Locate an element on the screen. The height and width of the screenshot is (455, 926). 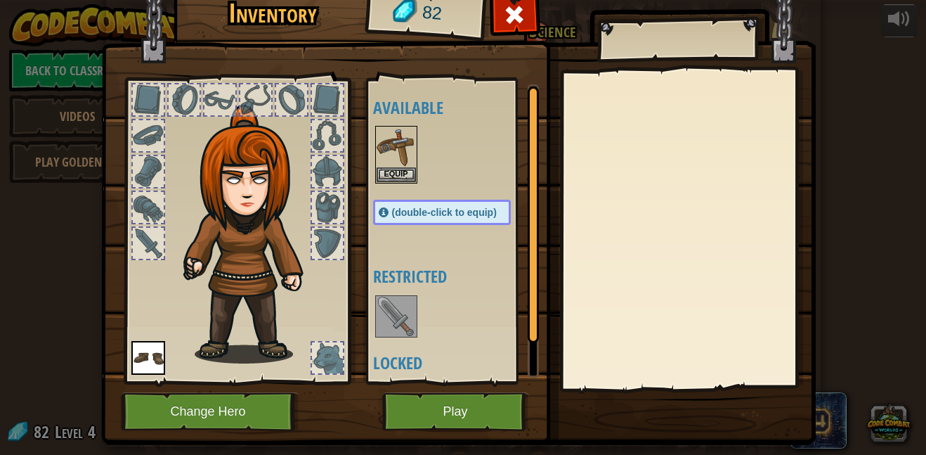
button: Play is located at coordinates (455, 411).